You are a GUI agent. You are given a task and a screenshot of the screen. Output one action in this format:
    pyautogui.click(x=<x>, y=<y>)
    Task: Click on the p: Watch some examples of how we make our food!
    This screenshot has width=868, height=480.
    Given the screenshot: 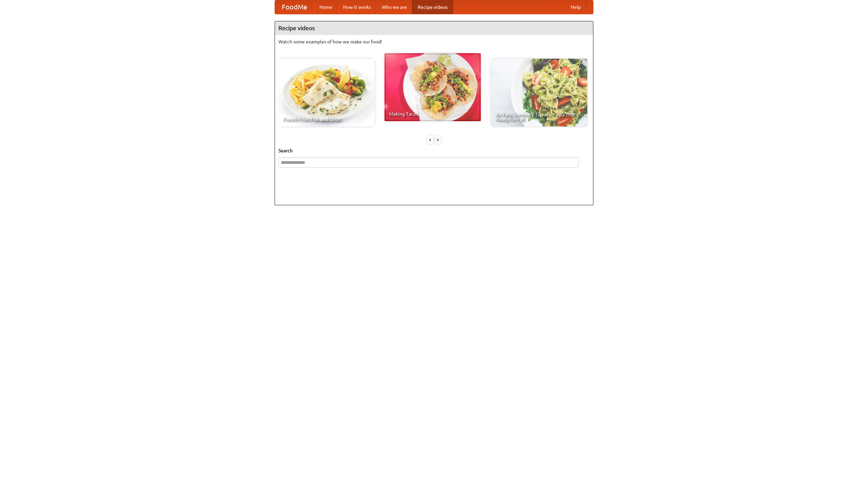 What is the action you would take?
    pyautogui.click(x=434, y=42)
    